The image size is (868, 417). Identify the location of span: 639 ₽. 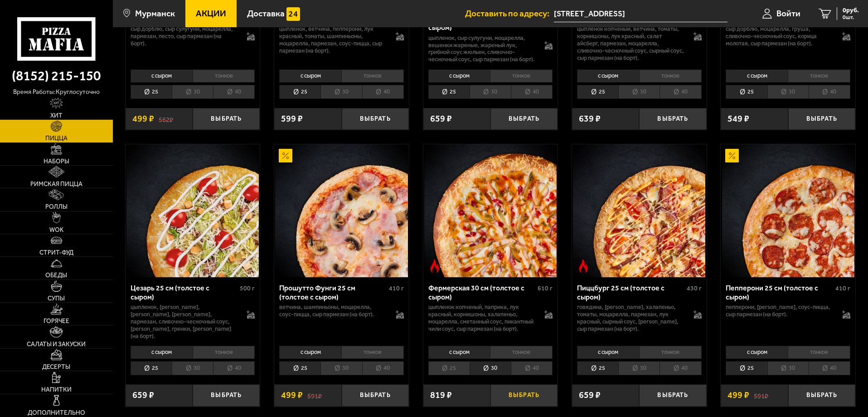
(590, 119).